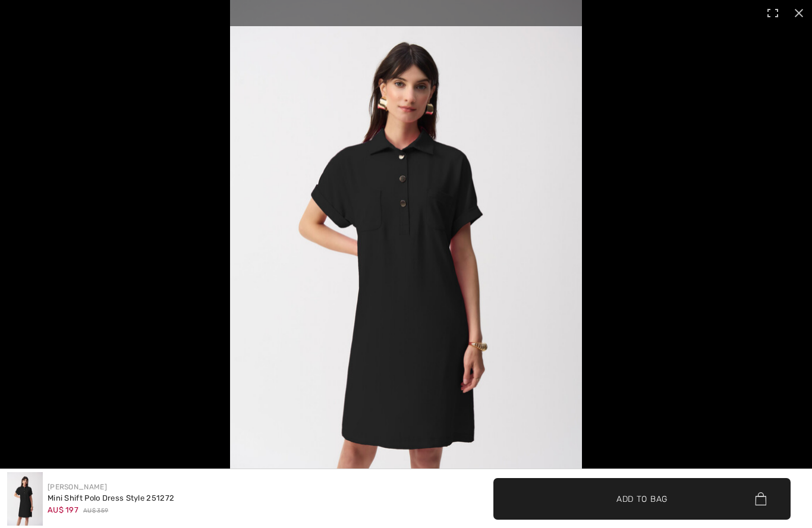 The height and width of the screenshot is (528, 812). Describe the element at coordinates (760, 499) in the screenshot. I see `img: Bag.svg` at that location.